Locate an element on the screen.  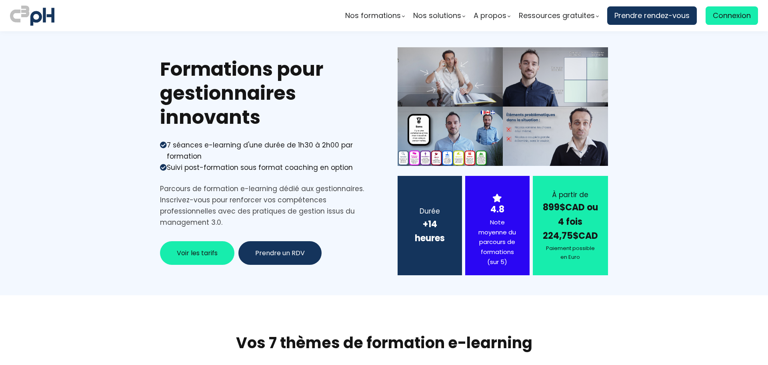
div: 7 séances e-learning d'une durée de 1h30 à 2h00 par formation is located at coordinates (269, 150).